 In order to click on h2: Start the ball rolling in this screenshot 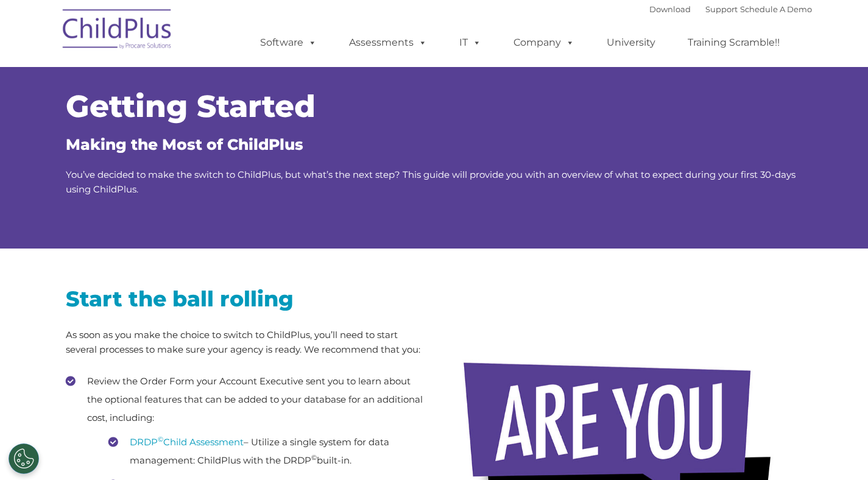, I will do `click(245, 299)`.